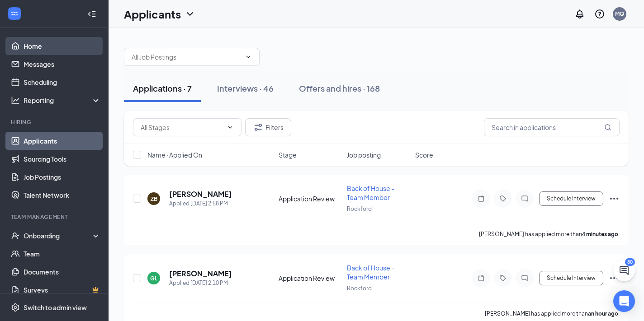  What do you see at coordinates (186, 57) in the screenshot?
I see `input: All Job Postings` at bounding box center [186, 57].